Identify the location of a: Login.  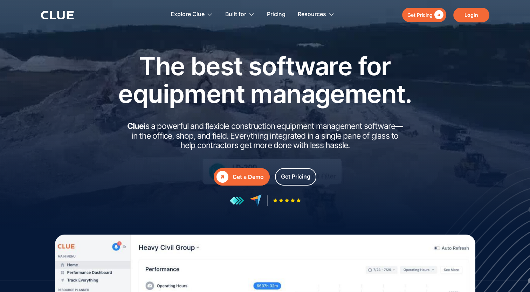
(471, 15).